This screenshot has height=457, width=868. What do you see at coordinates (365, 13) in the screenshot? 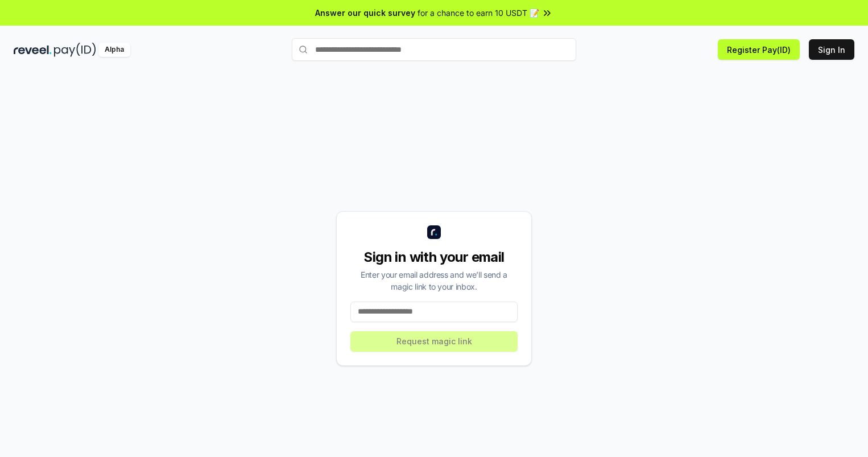
I see `span: Answer our quick survey` at bounding box center [365, 13].